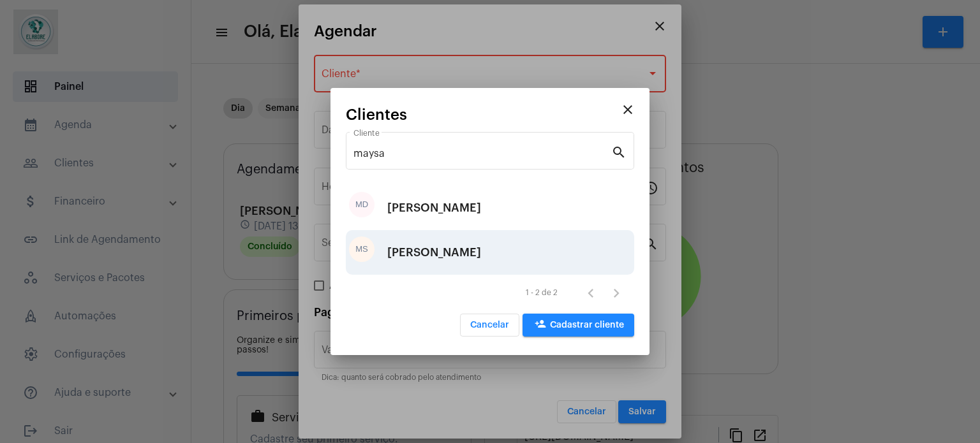 The width and height of the screenshot is (980, 443). Describe the element at coordinates (362, 250) in the screenshot. I see `div: MS` at that location.